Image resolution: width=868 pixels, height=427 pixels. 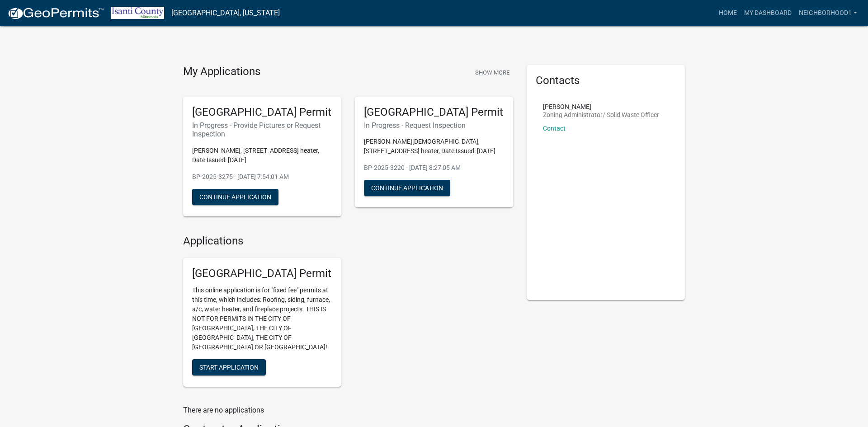 I want to click on p: Zoning Administrator/ Solid Waste Officer, so click(x=601, y=115).